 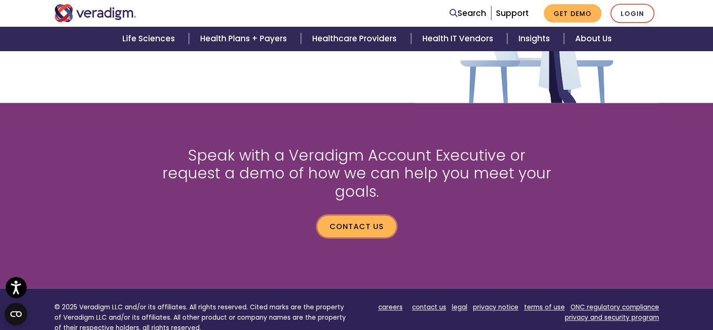 I want to click on a: Health IT Vendors, so click(x=459, y=38).